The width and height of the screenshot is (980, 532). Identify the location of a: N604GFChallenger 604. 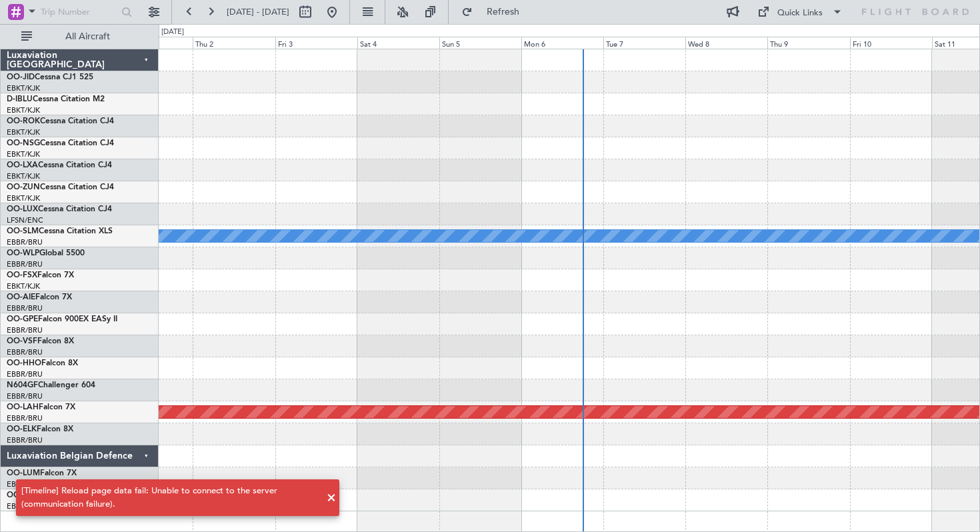
(50, 386).